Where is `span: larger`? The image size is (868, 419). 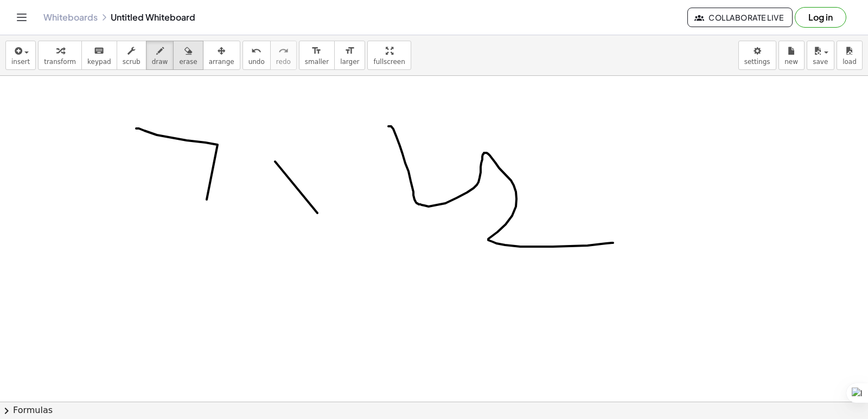
span: larger is located at coordinates (349, 62).